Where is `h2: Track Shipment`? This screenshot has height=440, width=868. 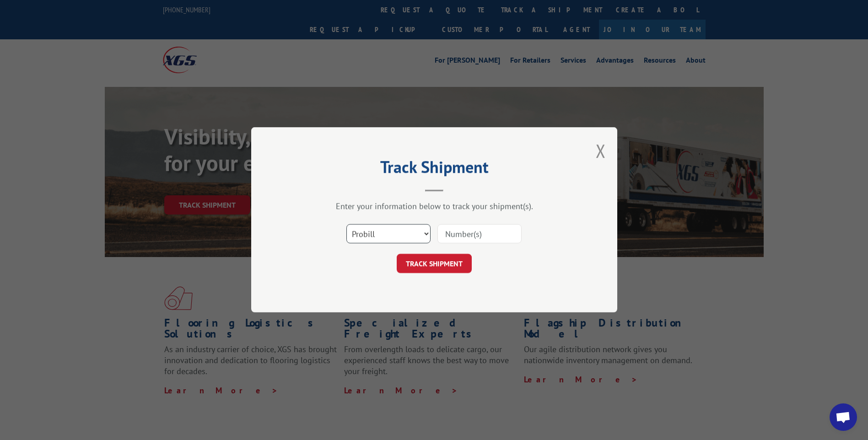
h2: Track Shipment is located at coordinates (434, 169).